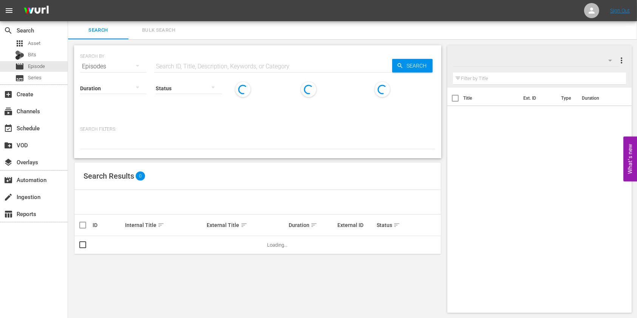  Describe the element at coordinates (412, 66) in the screenshot. I see `button: Search` at that location.